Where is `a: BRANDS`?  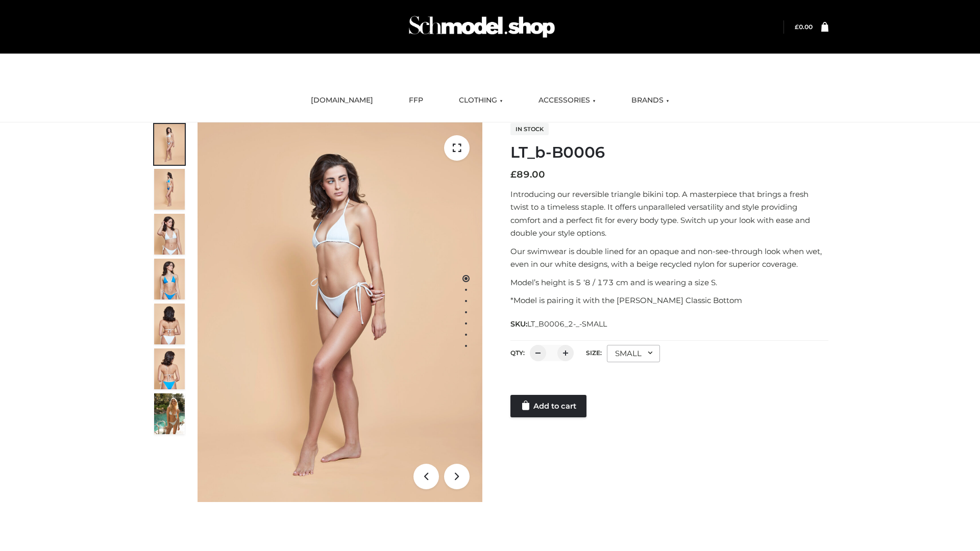 a: BRANDS is located at coordinates (650, 101).